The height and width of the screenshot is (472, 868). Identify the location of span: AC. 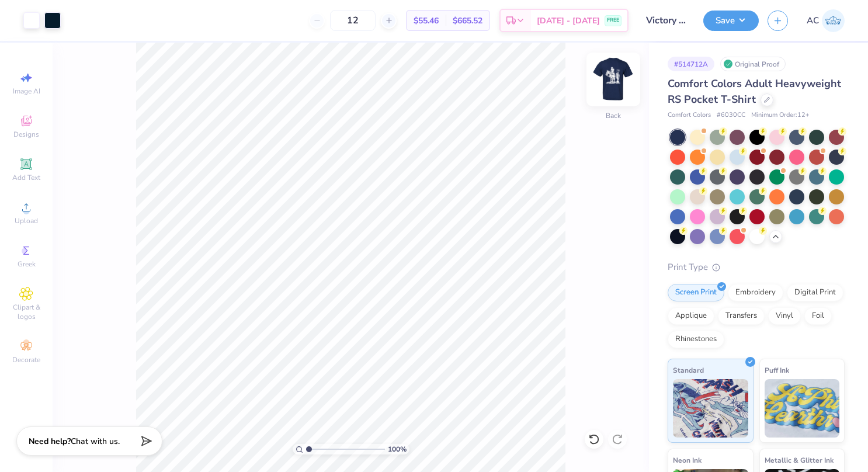
(813, 21).